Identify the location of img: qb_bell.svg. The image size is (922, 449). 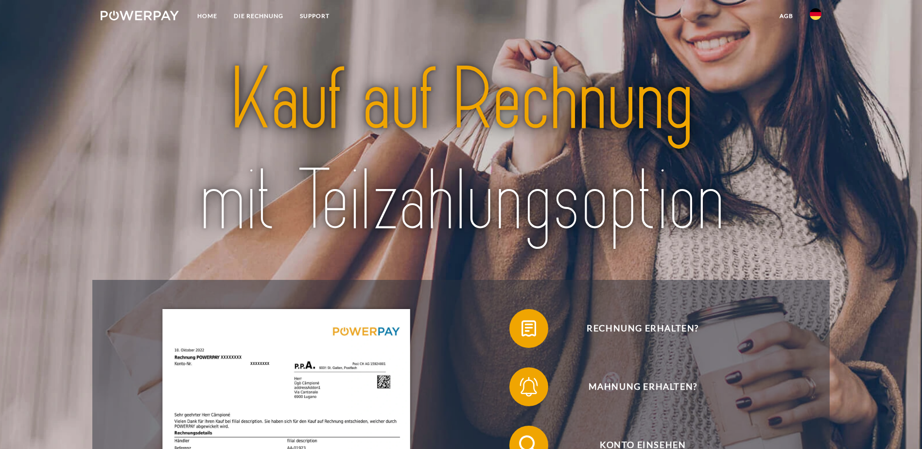
(529, 387).